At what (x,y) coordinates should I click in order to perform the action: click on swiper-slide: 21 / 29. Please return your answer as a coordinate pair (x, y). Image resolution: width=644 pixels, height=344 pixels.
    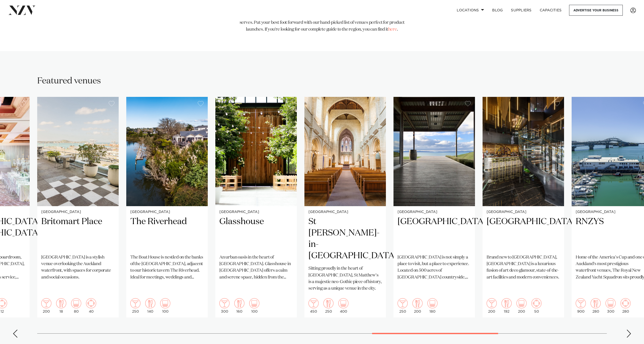
    Looking at the image, I should click on (345, 207).